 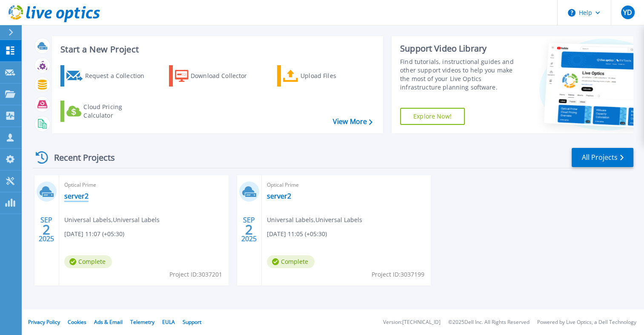 I want to click on div: Recent Projects, so click(x=80, y=157).